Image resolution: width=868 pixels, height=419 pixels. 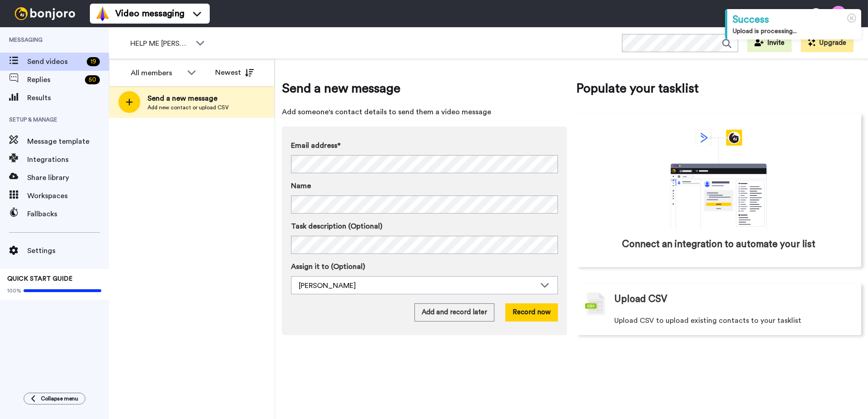 I want to click on button: Invite, so click(x=769, y=43).